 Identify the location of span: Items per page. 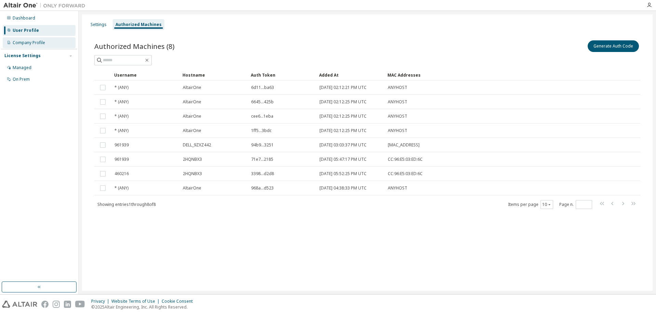
(531, 204).